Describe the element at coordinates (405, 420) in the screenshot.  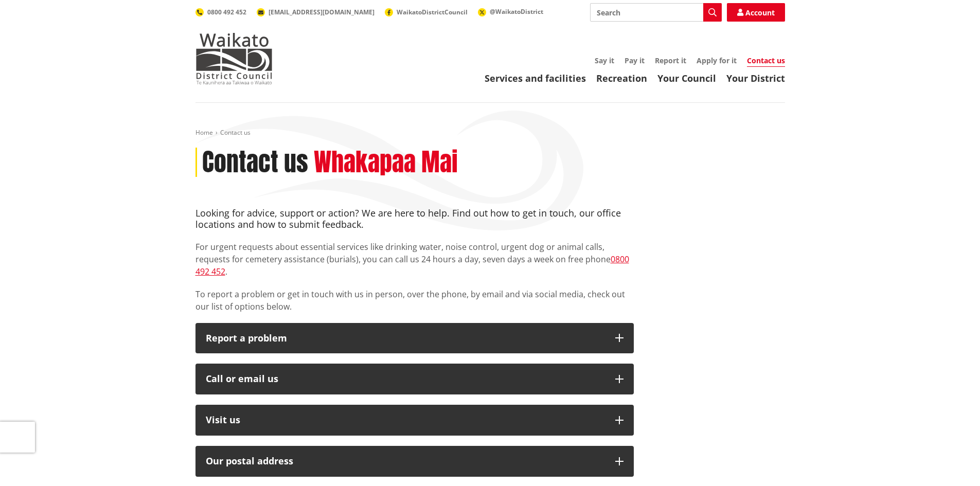
I see `p: Visit us` at that location.